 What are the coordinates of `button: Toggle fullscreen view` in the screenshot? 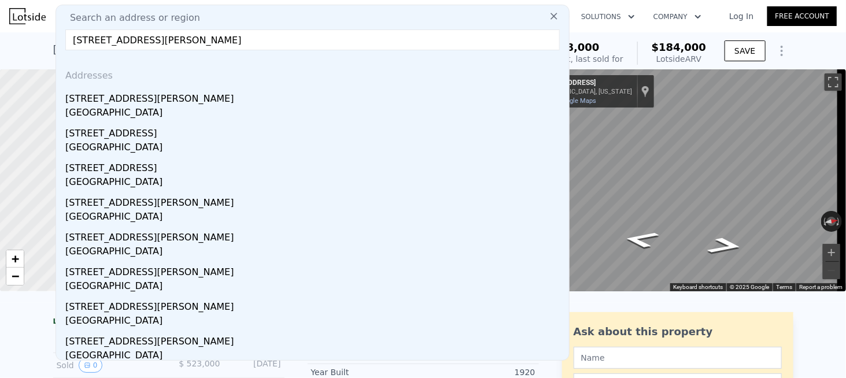 It's located at (834, 82).